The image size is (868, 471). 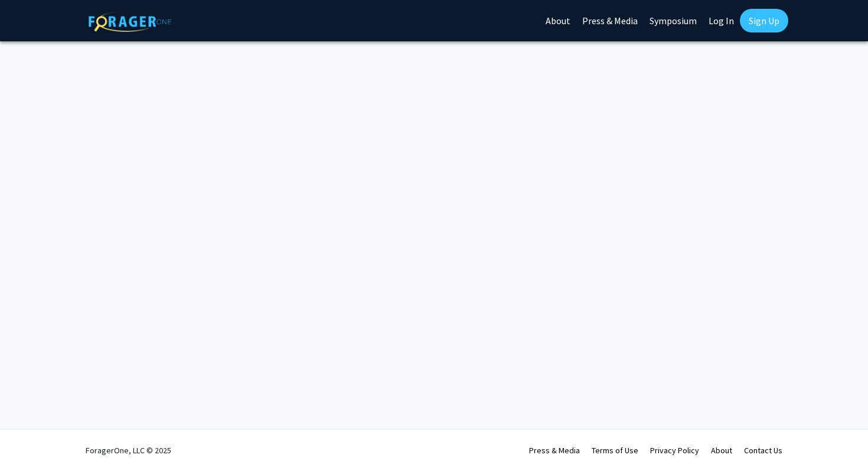 I want to click on a: Contact Us, so click(x=763, y=450).